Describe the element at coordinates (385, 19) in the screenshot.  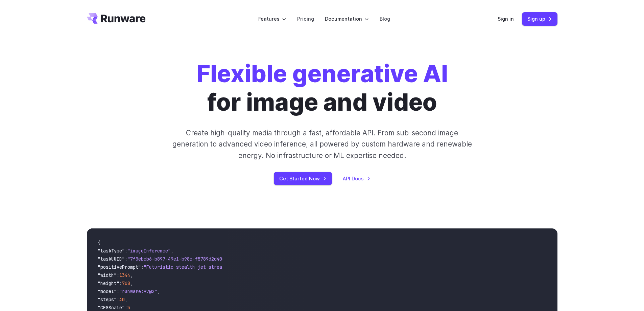
I see `a: Blog` at that location.